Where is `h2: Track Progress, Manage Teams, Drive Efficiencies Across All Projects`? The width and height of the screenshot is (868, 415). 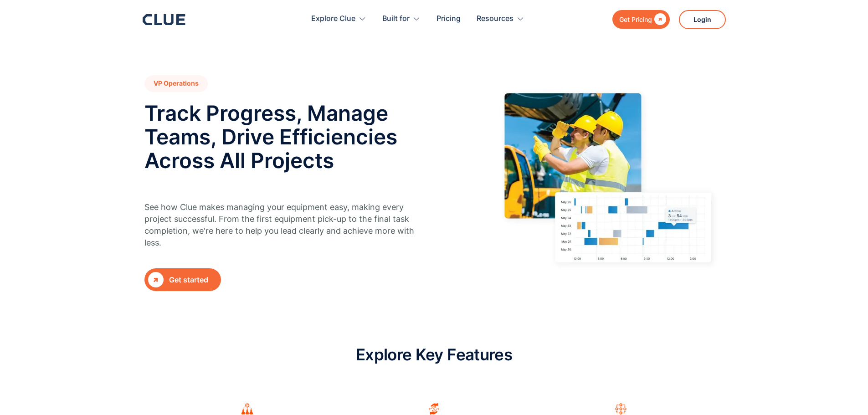 h2: Track Progress, Manage Teams, Drive Efficiencies Across All Projects is located at coordinates (291, 137).